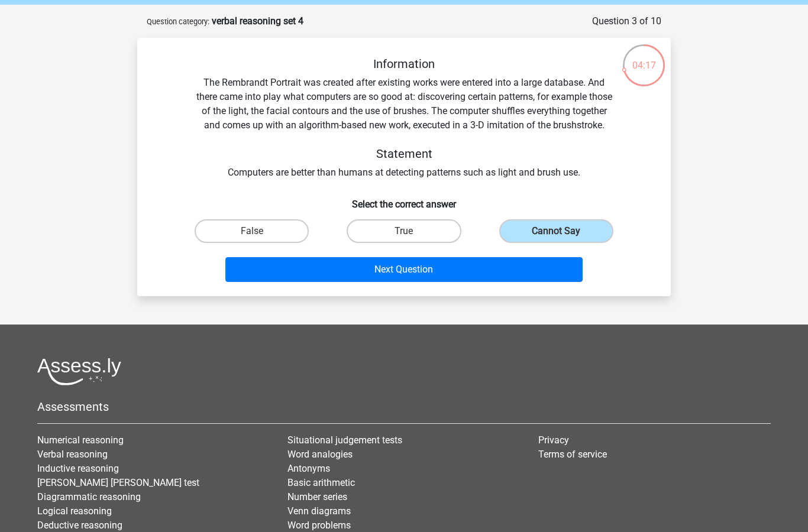 This screenshot has width=808, height=532. What do you see at coordinates (317, 497) in the screenshot?
I see `a: Number series` at bounding box center [317, 497].